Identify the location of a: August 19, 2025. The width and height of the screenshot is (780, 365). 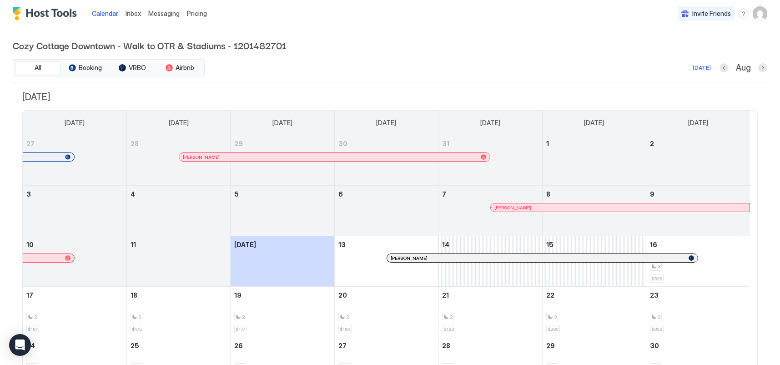
(282, 295).